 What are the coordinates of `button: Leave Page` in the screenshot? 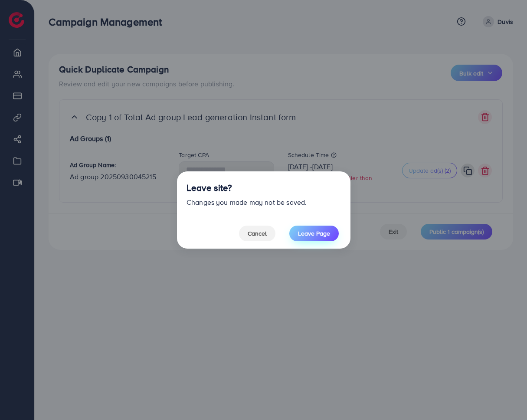 It's located at (314, 234).